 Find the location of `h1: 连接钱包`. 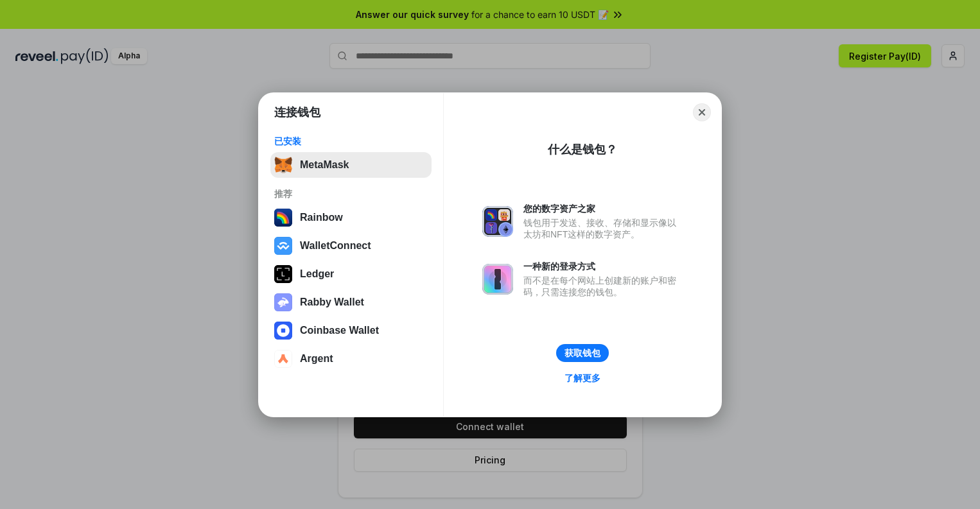

h1: 连接钱包 is located at coordinates (297, 112).